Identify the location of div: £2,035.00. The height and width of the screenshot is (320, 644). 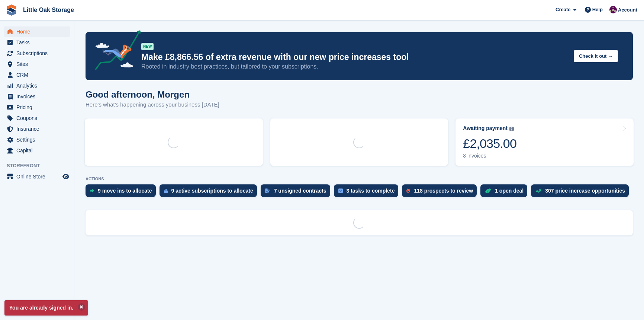
(490, 143).